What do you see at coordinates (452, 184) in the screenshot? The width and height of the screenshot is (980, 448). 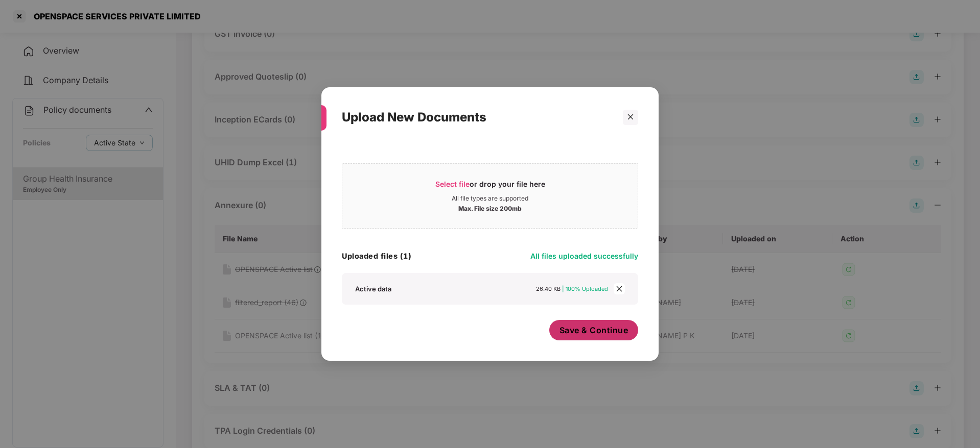 I see `span: Select file` at bounding box center [452, 184].